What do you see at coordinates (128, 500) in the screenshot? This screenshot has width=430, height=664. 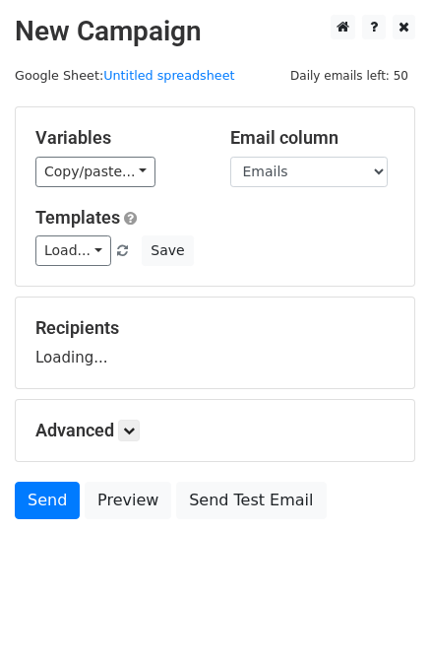 I see `a: Preview` at bounding box center [128, 500].